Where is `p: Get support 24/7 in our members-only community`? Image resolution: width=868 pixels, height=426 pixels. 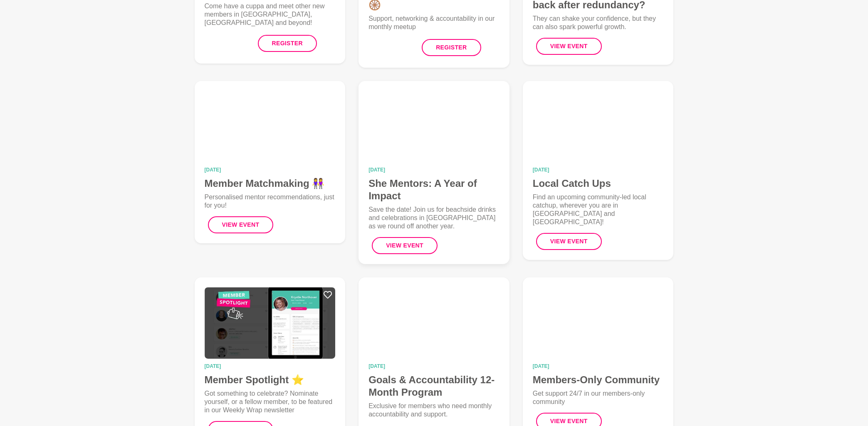 p: Get support 24/7 in our members-only community is located at coordinates (598, 398).